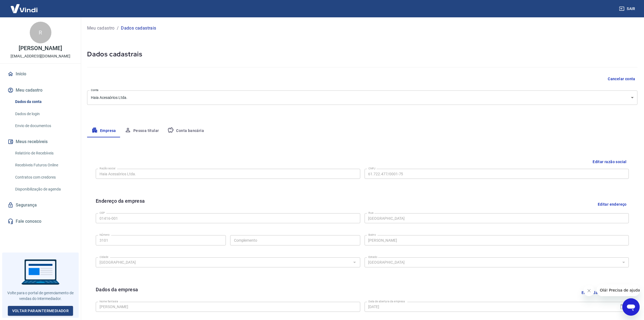  What do you see at coordinates (386, 301) in the screenshot?
I see `label: Data de abertura da empresa` at bounding box center [386, 301].